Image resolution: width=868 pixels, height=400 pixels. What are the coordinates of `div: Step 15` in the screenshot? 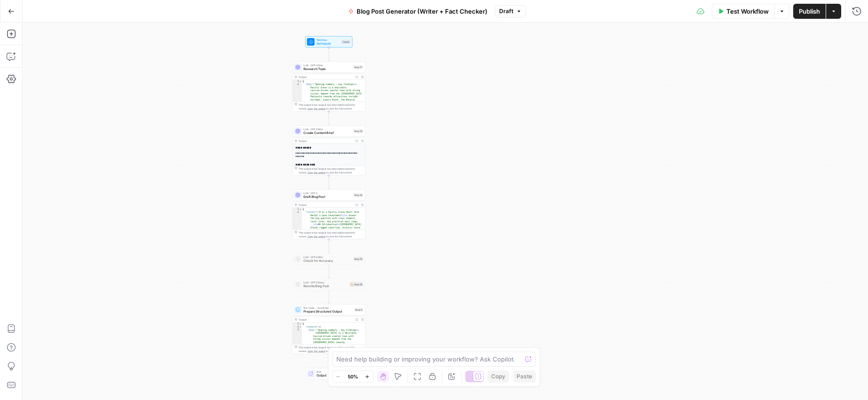 It's located at (358, 259).